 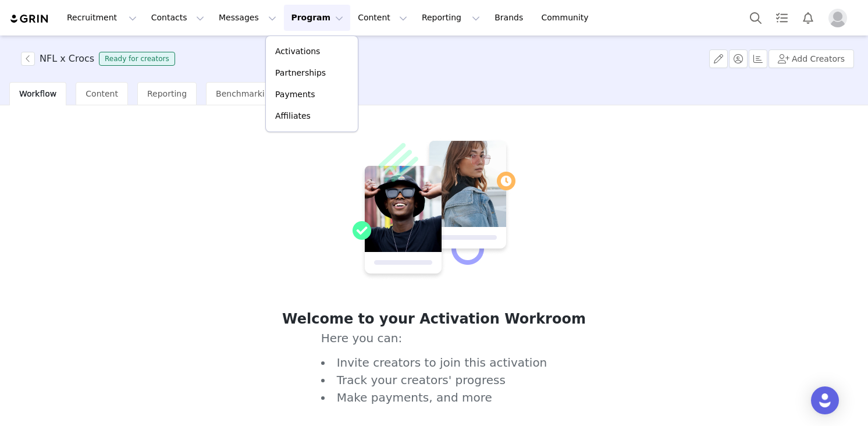 What do you see at coordinates (100, 59) in the screenshot?
I see `span: [object Object]` at bounding box center [100, 59].